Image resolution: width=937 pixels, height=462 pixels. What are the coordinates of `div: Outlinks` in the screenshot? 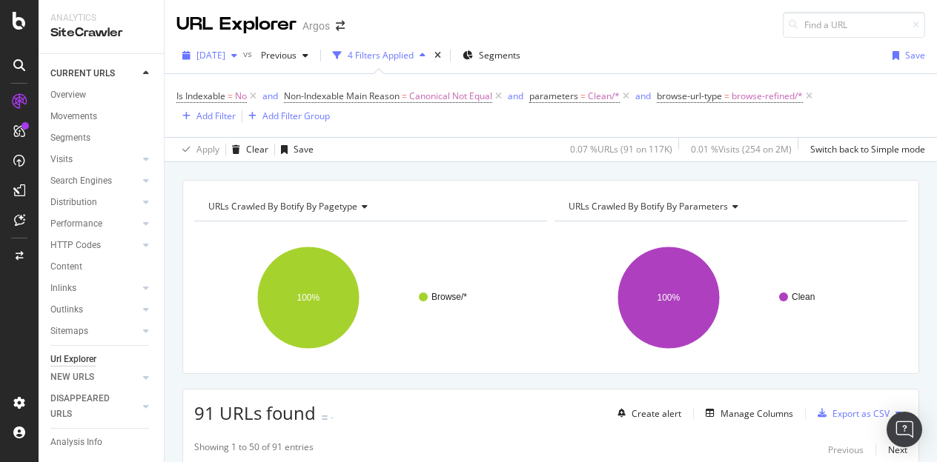 It's located at (67, 310).